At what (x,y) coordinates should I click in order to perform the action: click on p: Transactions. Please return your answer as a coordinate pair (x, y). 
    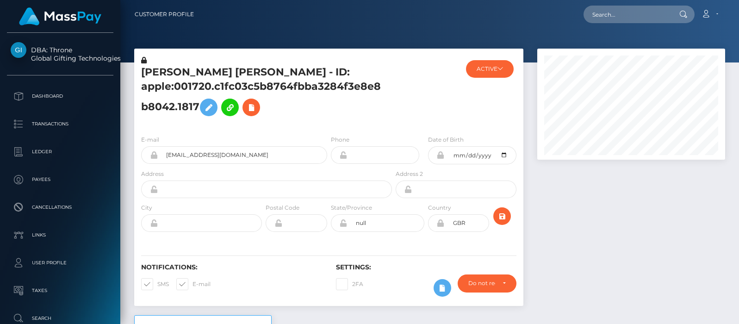
    Looking at the image, I should click on (60, 124).